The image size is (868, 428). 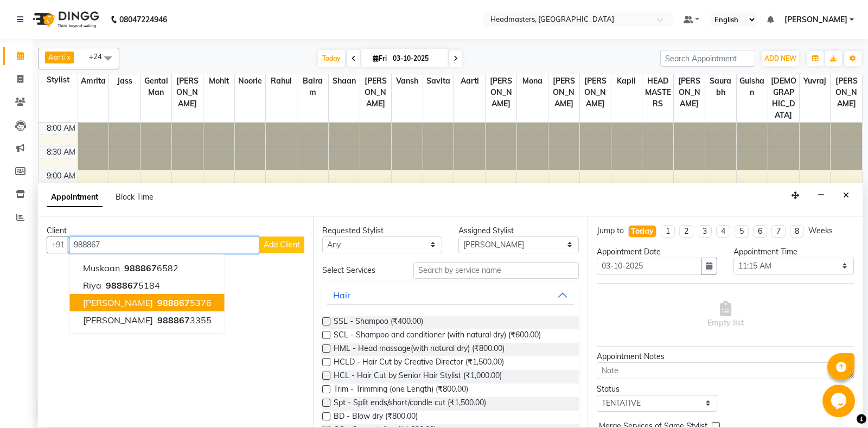 What do you see at coordinates (61, 128) in the screenshot?
I see `div: 8:00 AM` at bounding box center [61, 128].